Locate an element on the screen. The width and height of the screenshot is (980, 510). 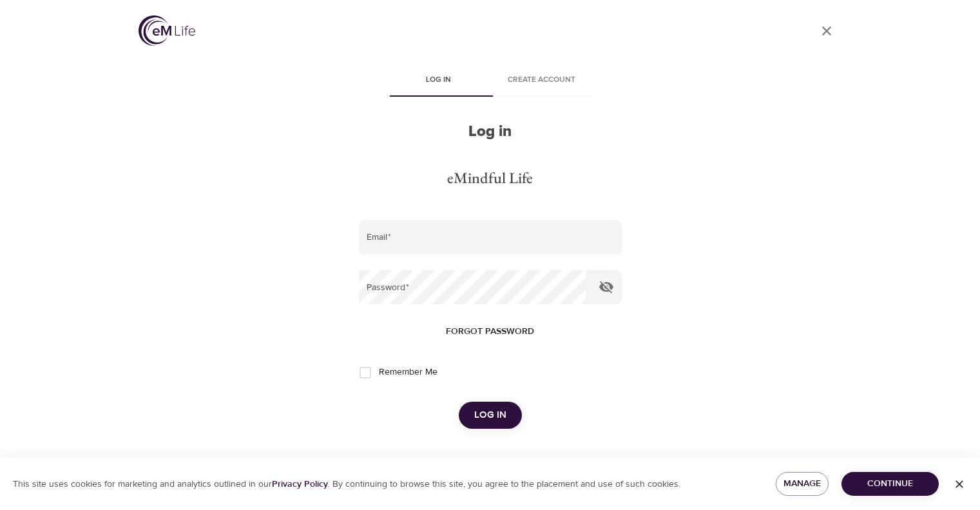
span: Remember Me is located at coordinates (408, 372).